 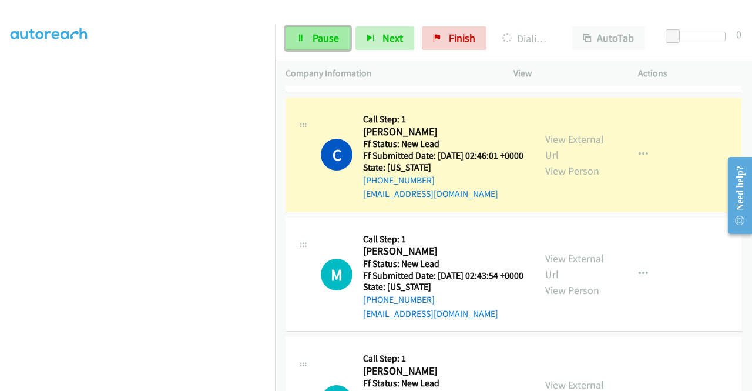 I want to click on p: Actions, so click(x=690, y=73).